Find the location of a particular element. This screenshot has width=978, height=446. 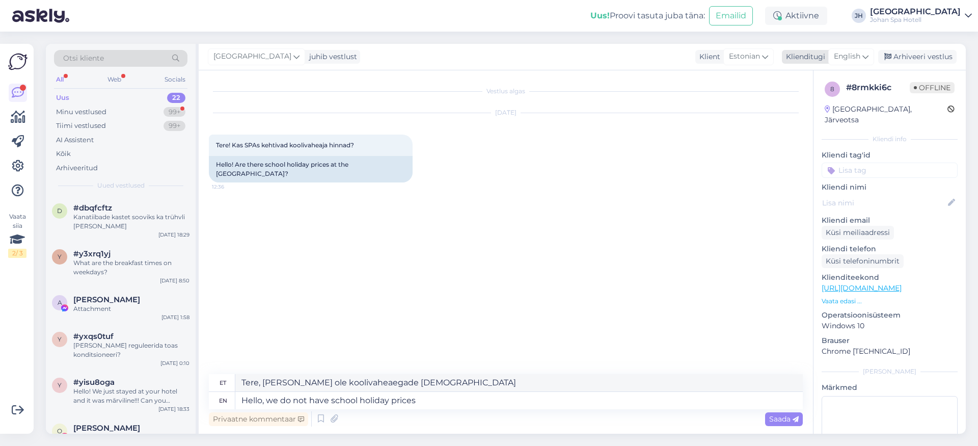

div: Vestlus algas is located at coordinates (506, 91).